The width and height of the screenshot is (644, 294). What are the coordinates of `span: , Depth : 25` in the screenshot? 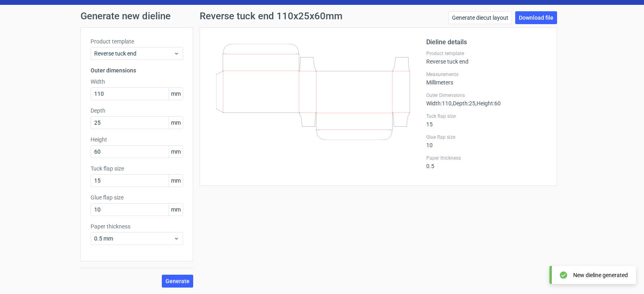 It's located at (463, 103).